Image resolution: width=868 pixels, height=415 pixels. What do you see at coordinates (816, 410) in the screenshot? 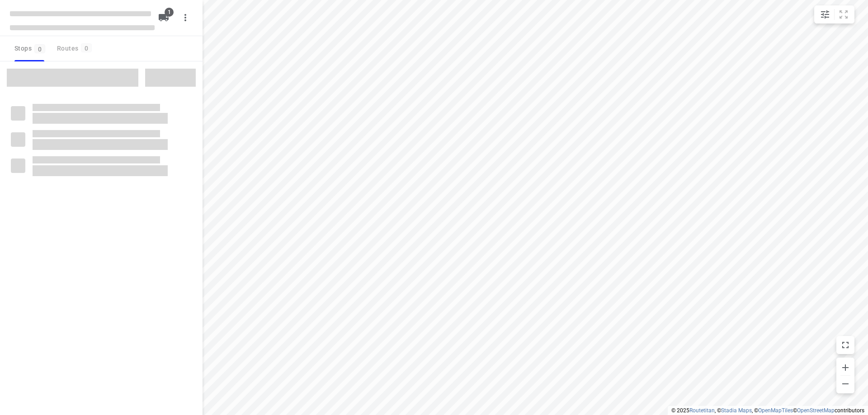
I see `a: OpenStreetMap` at bounding box center [816, 410].